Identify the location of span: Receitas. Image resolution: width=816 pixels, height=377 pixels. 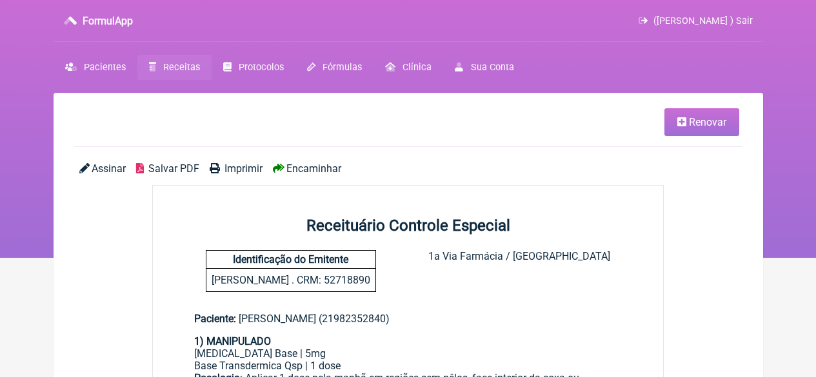
(181, 67).